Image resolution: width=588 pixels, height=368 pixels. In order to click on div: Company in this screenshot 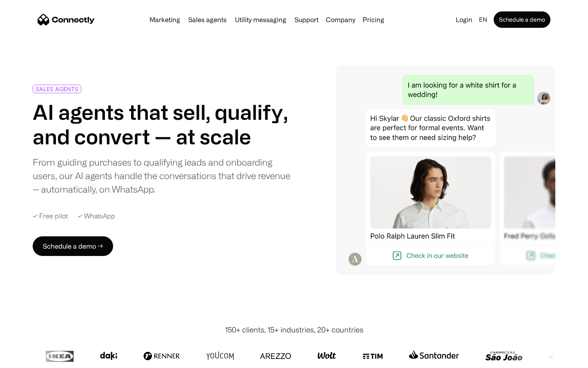, I will do `click(340, 20)`.